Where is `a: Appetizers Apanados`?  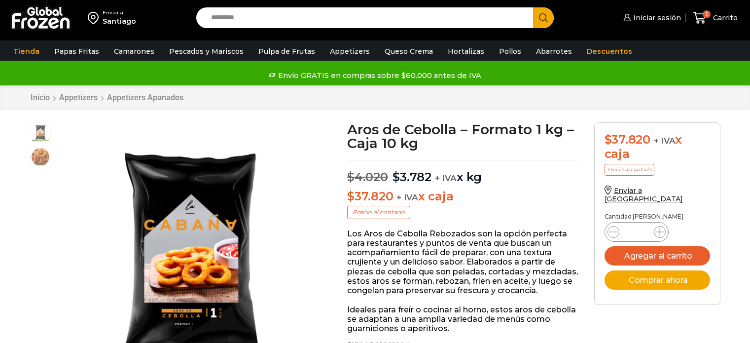 a: Appetizers Apanados is located at coordinates (145, 97).